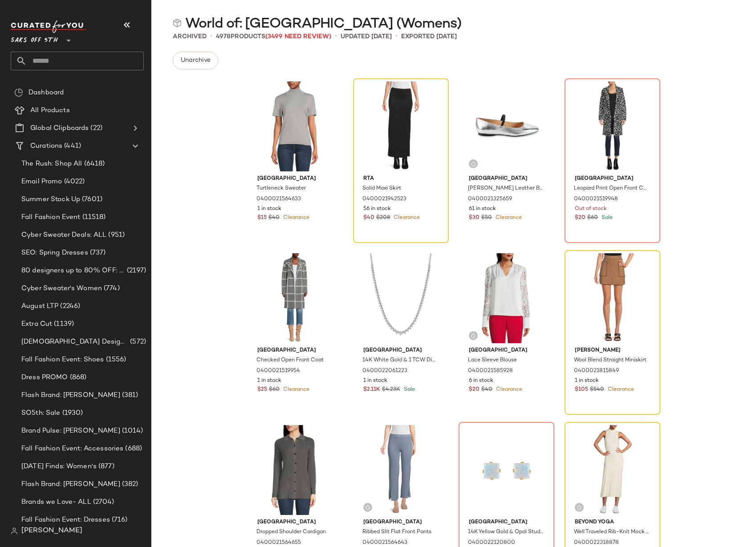 The image size is (756, 547). What do you see at coordinates (492, 543) in the screenshot?
I see `span: 0400022120800` at bounding box center [492, 543].